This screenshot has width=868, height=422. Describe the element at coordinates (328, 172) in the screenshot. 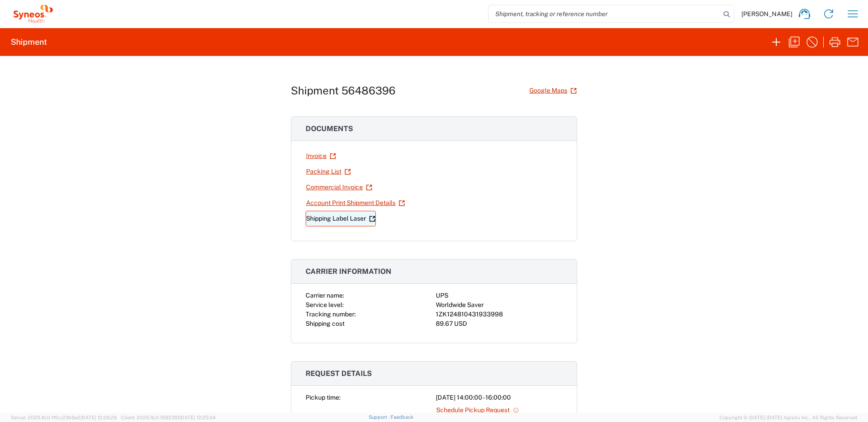

I see `a: Packing List` at that location.